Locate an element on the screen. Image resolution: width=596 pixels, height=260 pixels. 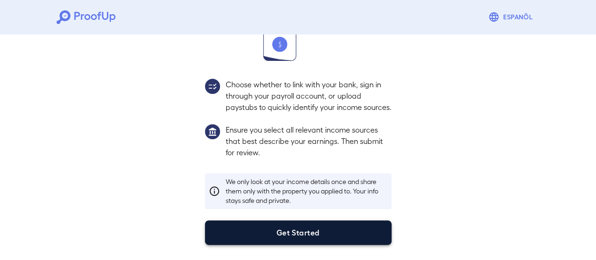
img: group2.svg is located at coordinates (213, 86).